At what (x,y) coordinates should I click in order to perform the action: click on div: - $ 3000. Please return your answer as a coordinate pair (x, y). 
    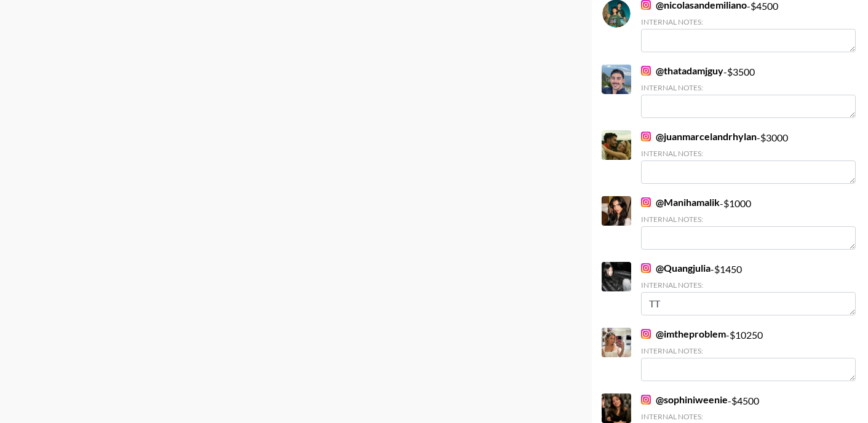
    Looking at the image, I should click on (748, 157).